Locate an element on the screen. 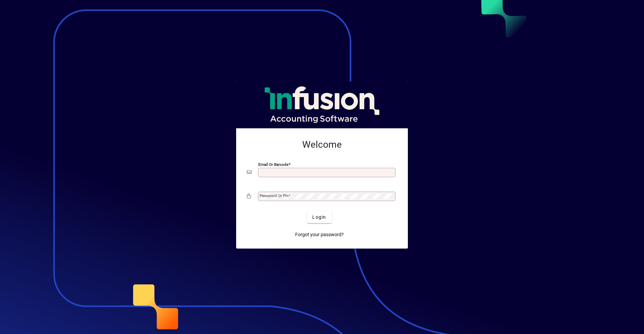 Image resolution: width=644 pixels, height=334 pixels. h2: Welcome is located at coordinates (322, 145).